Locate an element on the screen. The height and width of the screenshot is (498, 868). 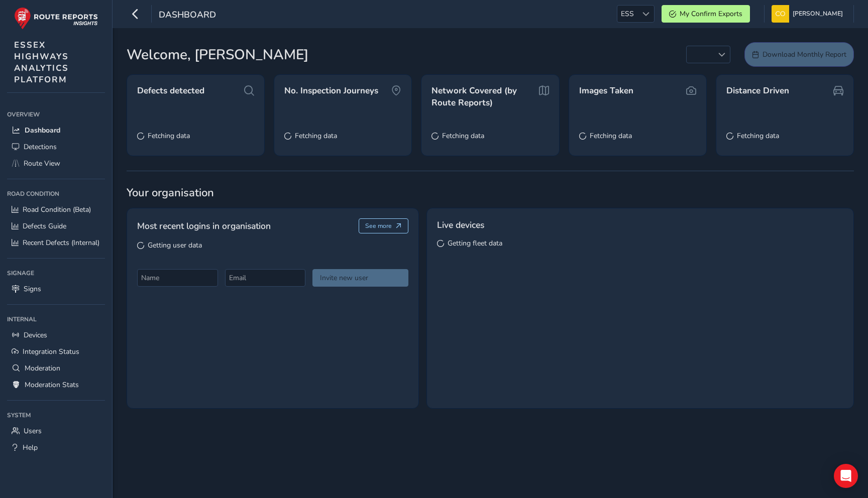
div: Road Condition is located at coordinates (56, 194).